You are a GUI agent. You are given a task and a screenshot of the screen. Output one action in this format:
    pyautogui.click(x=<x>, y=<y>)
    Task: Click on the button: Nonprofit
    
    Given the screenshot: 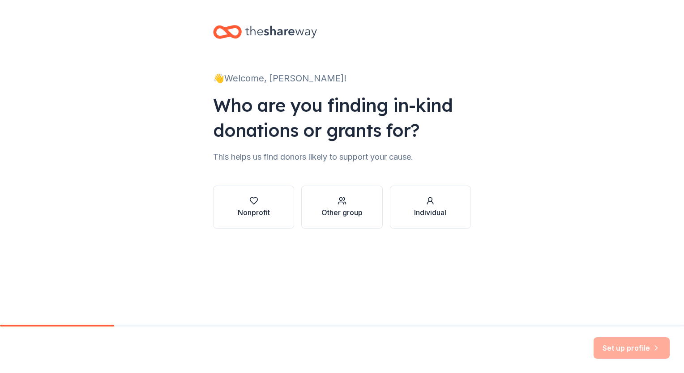 What is the action you would take?
    pyautogui.click(x=253, y=207)
    